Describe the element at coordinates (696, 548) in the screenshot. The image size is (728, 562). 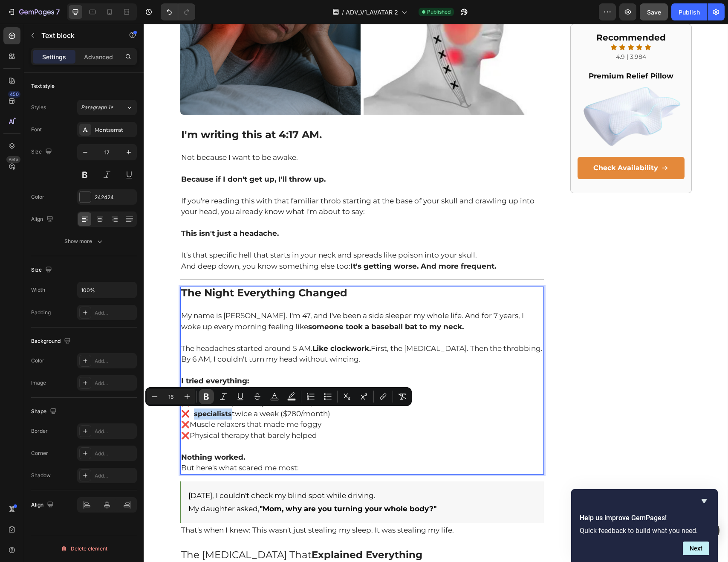
I see `button: Next question` at that location.